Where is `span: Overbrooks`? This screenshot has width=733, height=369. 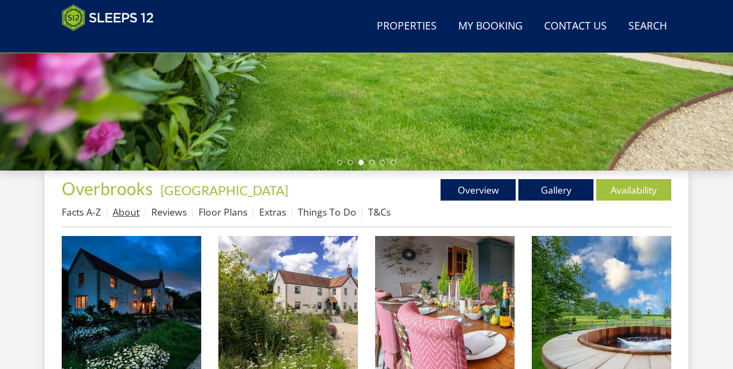 span: Overbrooks is located at coordinates (107, 188).